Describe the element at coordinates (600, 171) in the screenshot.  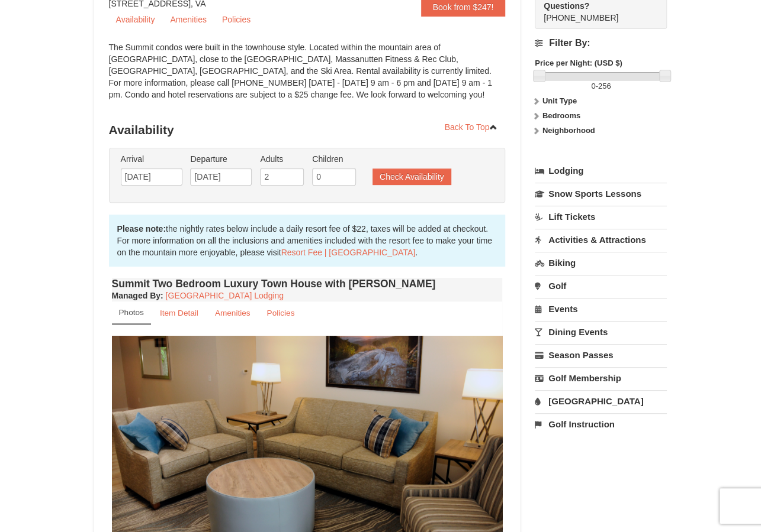
I see `a: Lodging` at that location.